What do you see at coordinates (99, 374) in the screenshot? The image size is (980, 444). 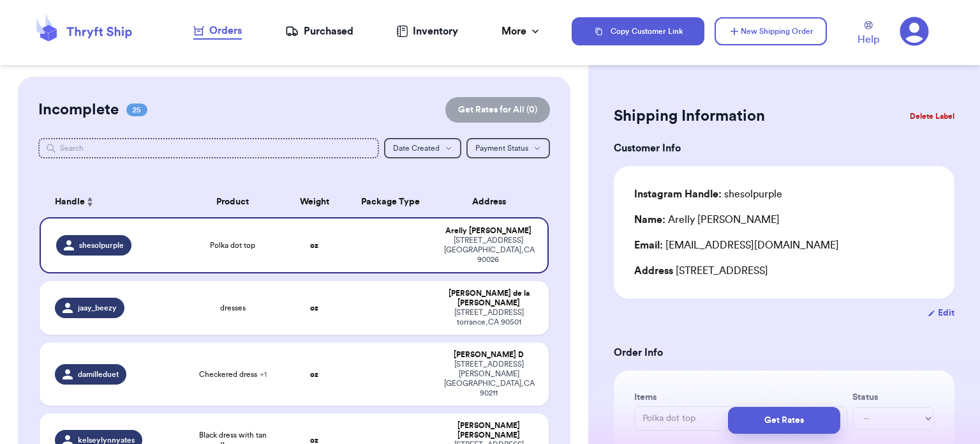 I see `span: damilleduet` at bounding box center [99, 374].